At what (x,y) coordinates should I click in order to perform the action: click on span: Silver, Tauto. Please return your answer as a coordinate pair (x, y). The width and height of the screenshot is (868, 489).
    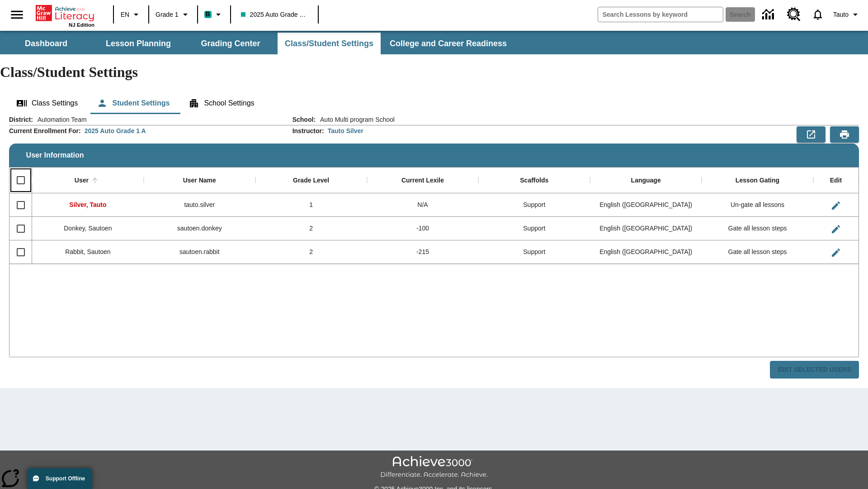
    Looking at the image, I should click on (88, 205).